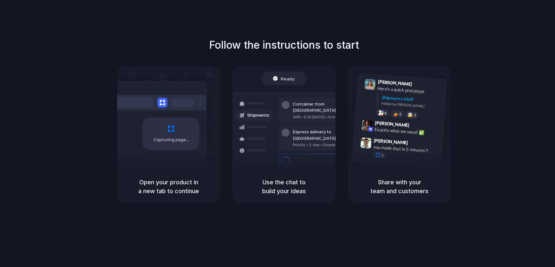 This screenshot has width=555, height=267. Describe the element at coordinates (418, 126) in the screenshot. I see `span: 9:42 AM` at that location.